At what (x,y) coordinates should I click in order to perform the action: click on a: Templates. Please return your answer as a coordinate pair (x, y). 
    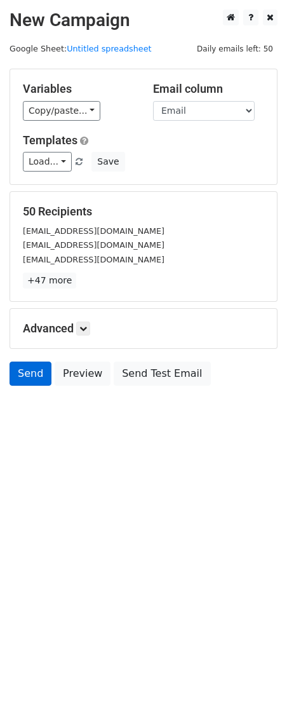
    Looking at the image, I should click on (50, 140).